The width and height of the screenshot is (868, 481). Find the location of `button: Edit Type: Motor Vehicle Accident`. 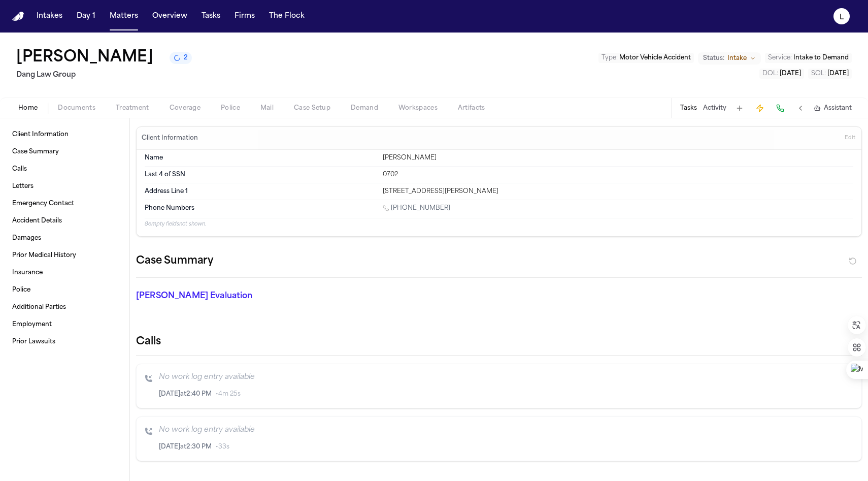

button: Edit Type: Motor Vehicle Accident is located at coordinates (647, 58).